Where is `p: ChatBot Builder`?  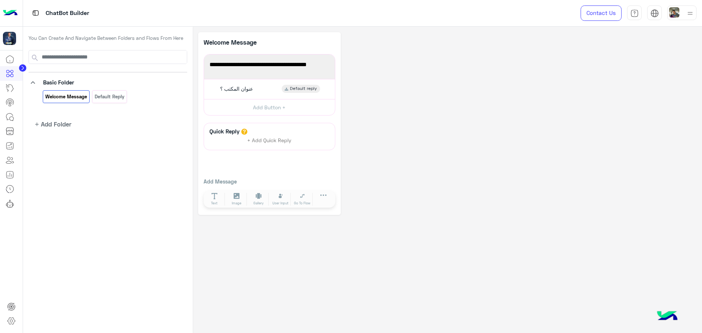
p: ChatBot Builder is located at coordinates (67, 13).